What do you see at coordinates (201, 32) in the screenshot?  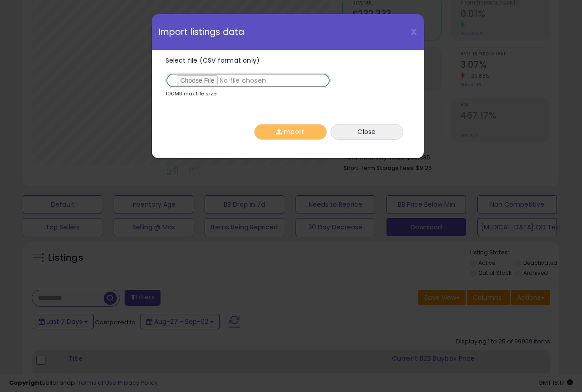 I see `span: Import listings data` at bounding box center [201, 32].